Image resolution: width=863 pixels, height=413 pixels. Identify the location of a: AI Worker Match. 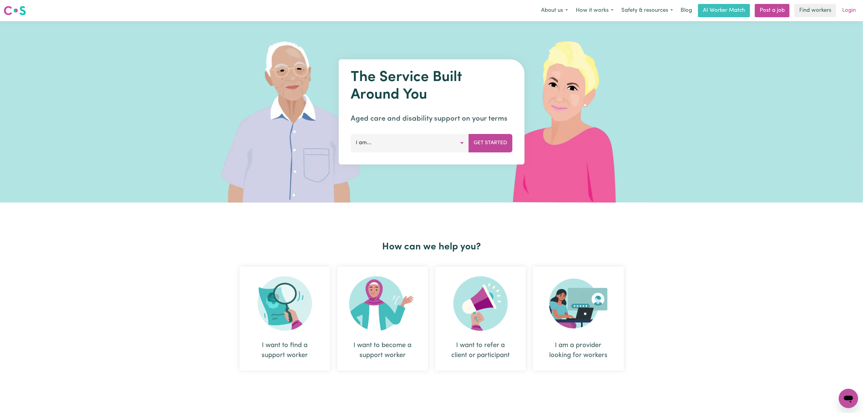
(724, 11).